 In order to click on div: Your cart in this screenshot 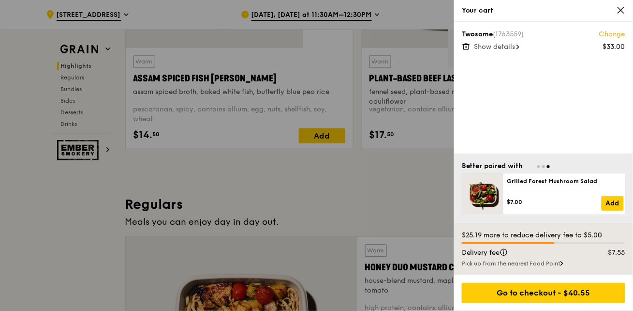, I will do `click(544, 11)`.